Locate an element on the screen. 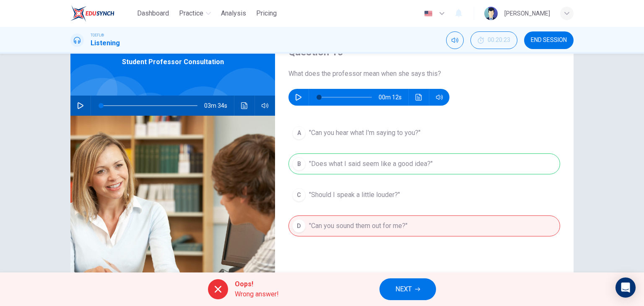 The height and width of the screenshot is (306, 644). button: END SESSION is located at coordinates (549, 40).